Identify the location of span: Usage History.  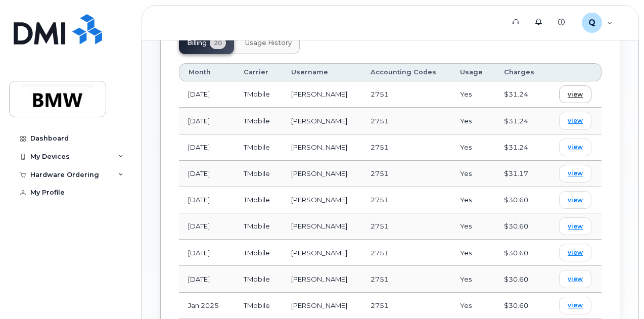
(268, 43).